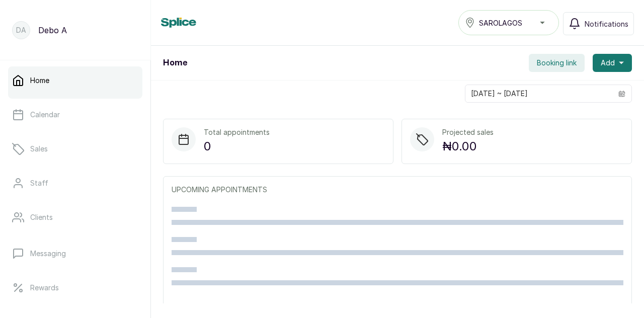  What do you see at coordinates (21, 30) in the screenshot?
I see `p: DA` at bounding box center [21, 30].